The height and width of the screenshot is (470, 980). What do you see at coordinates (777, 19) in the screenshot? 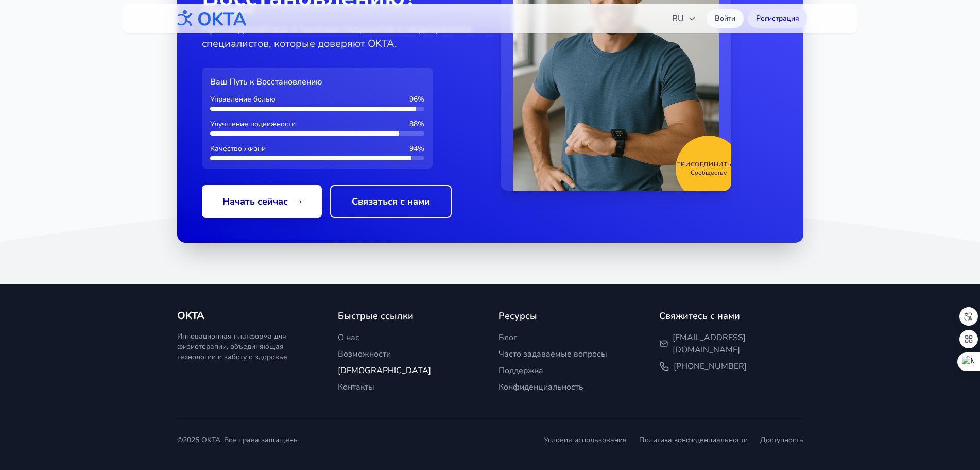
I see `a: Регистрация` at bounding box center [777, 19].